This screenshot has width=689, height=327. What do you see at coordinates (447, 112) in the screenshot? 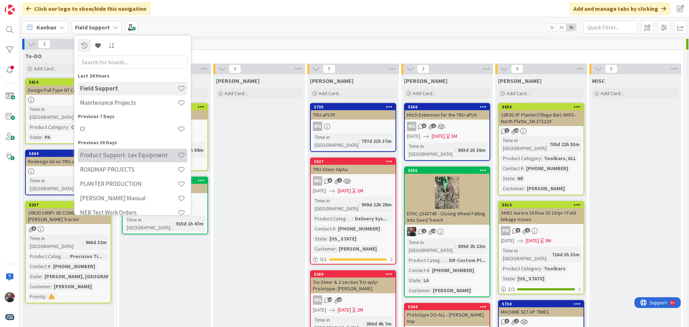
I see `div: 5566Hitch Extension for the TRU-aPLYr` at bounding box center [447, 112].